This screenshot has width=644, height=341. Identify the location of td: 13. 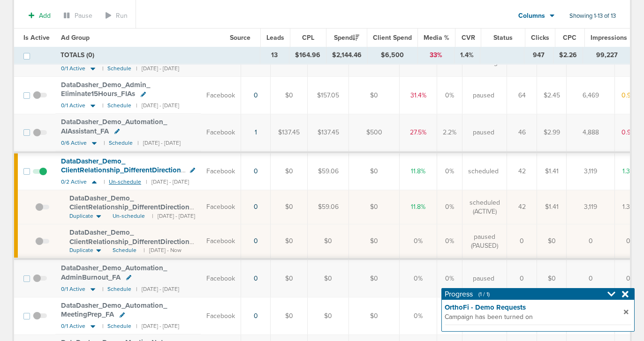
(274, 55).